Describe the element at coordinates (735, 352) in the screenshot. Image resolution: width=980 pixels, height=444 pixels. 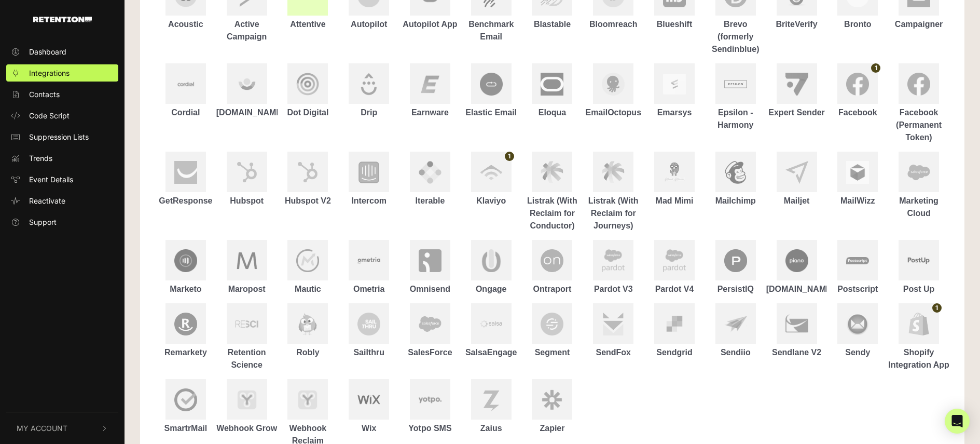
I see `div: Sendiio` at that location.